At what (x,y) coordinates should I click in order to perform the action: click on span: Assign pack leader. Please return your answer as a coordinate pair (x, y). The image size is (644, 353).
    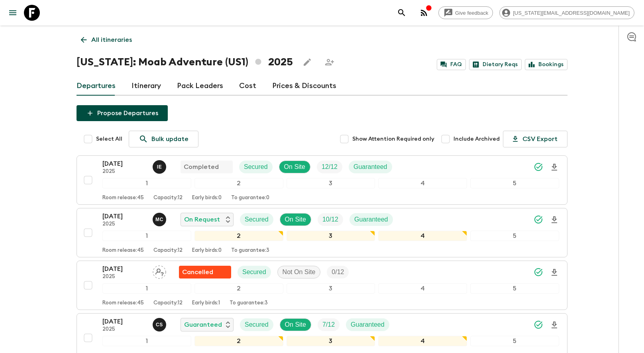
    Looking at the image, I should click on (160, 271).